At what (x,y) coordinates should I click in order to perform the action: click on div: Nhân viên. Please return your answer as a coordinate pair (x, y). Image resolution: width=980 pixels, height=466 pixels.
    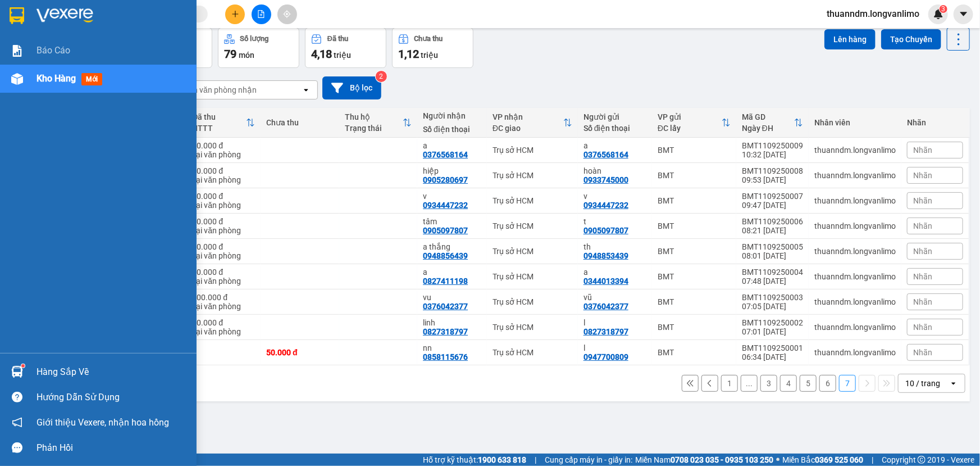
    Looking at the image, I should click on (854, 123).